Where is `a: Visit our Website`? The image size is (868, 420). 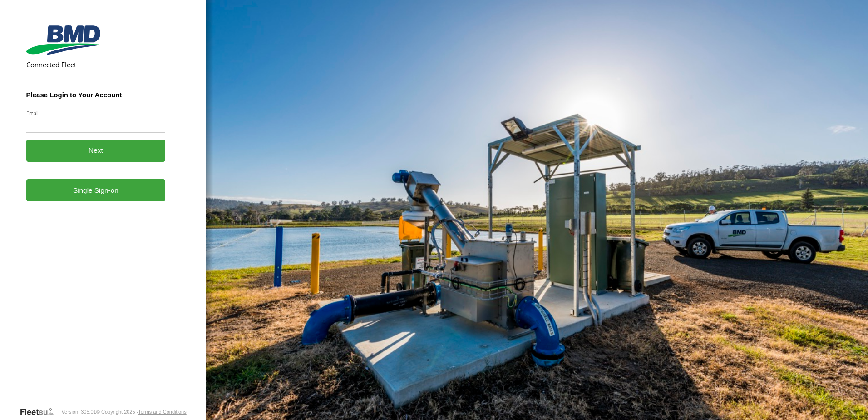 a: Visit our Website is located at coordinates (41, 412).